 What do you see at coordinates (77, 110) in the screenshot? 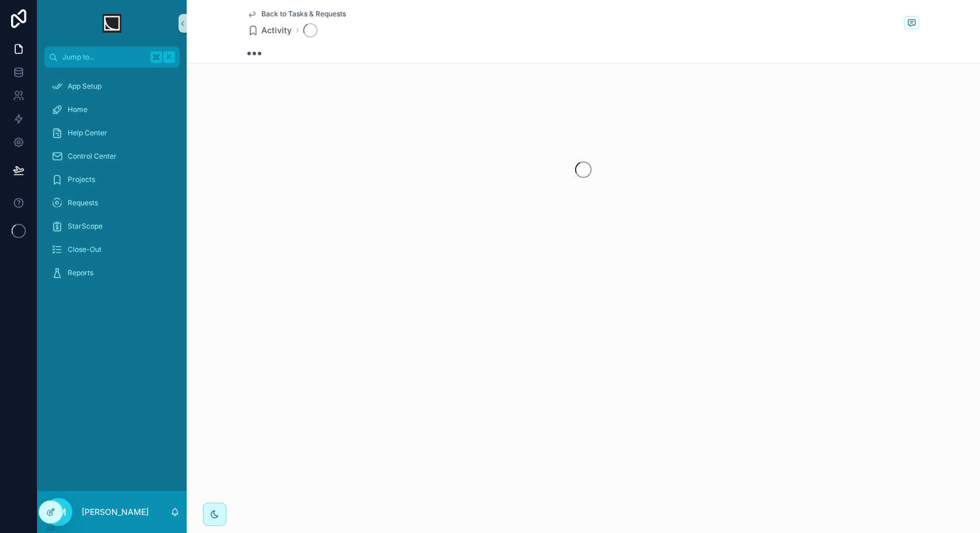
I see `span: Home` at bounding box center [77, 110].